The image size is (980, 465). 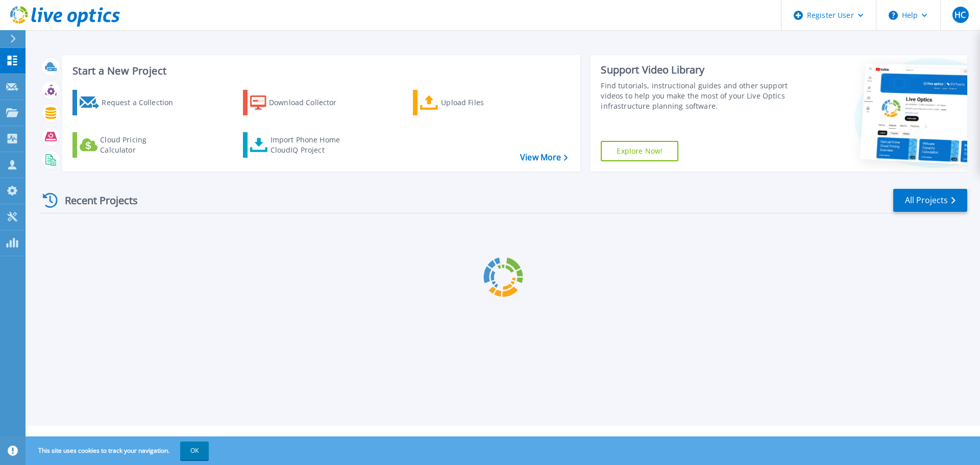 I want to click on a: Request a Collection, so click(x=129, y=102).